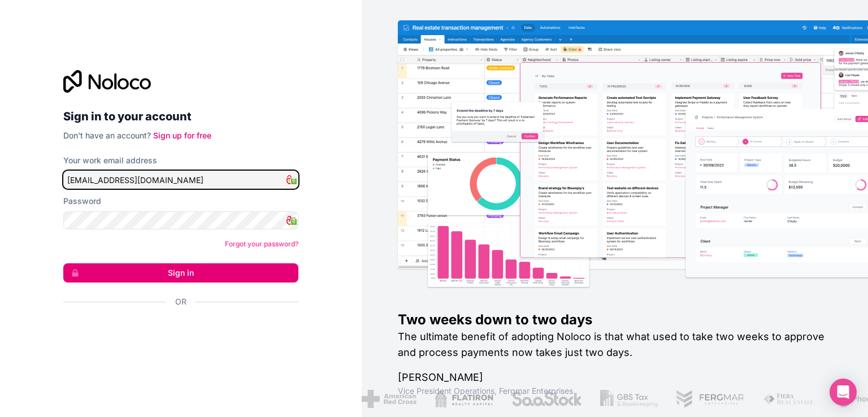  What do you see at coordinates (615, 345) in the screenshot?
I see `h2: The ultimate benefit of adopting Noloco is that what used to take two weeks to approve and proces...` at bounding box center [615, 345].